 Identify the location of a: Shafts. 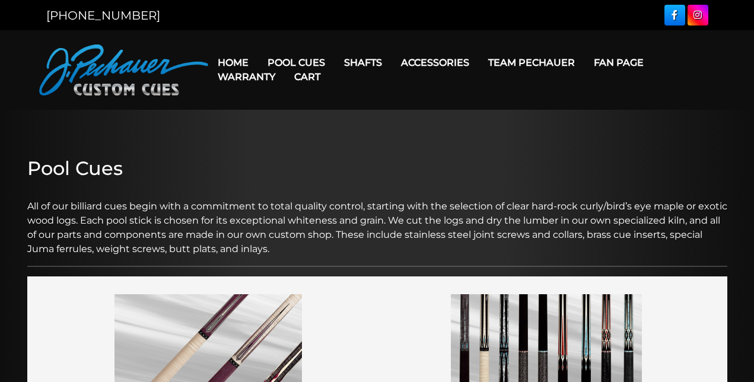
(363, 62).